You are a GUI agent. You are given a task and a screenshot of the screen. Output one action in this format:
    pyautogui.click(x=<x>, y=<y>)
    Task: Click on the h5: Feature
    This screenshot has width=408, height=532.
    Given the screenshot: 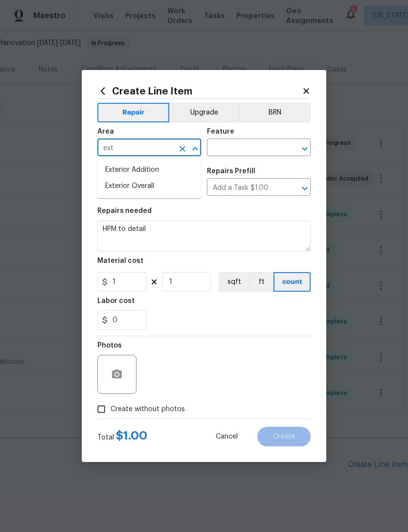 What is the action you would take?
    pyautogui.click(x=221, y=132)
    